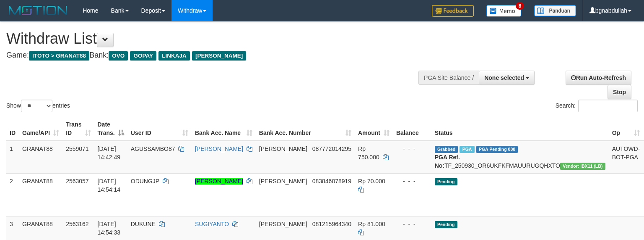 The width and height of the screenshot is (644, 240). Describe the element at coordinates (145, 181) in the screenshot. I see `span: ODUNGJP` at that location.